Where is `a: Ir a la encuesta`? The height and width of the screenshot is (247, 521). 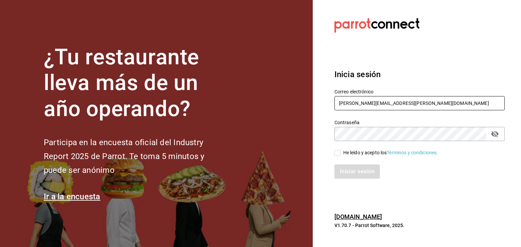
a: Ir a la encuesta is located at coordinates (72, 197).